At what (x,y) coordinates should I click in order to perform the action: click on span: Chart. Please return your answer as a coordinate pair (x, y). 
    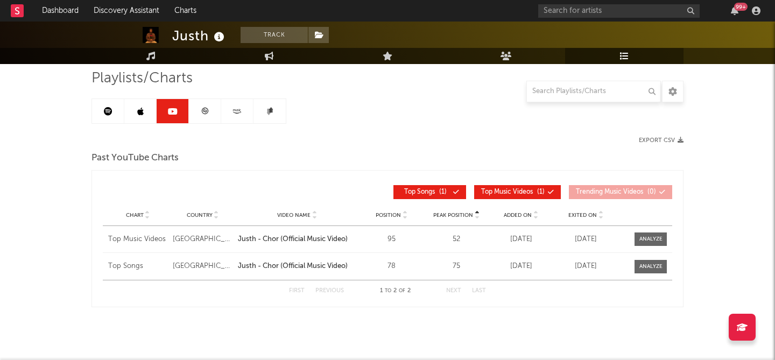
    Looking at the image, I should click on (134, 215).